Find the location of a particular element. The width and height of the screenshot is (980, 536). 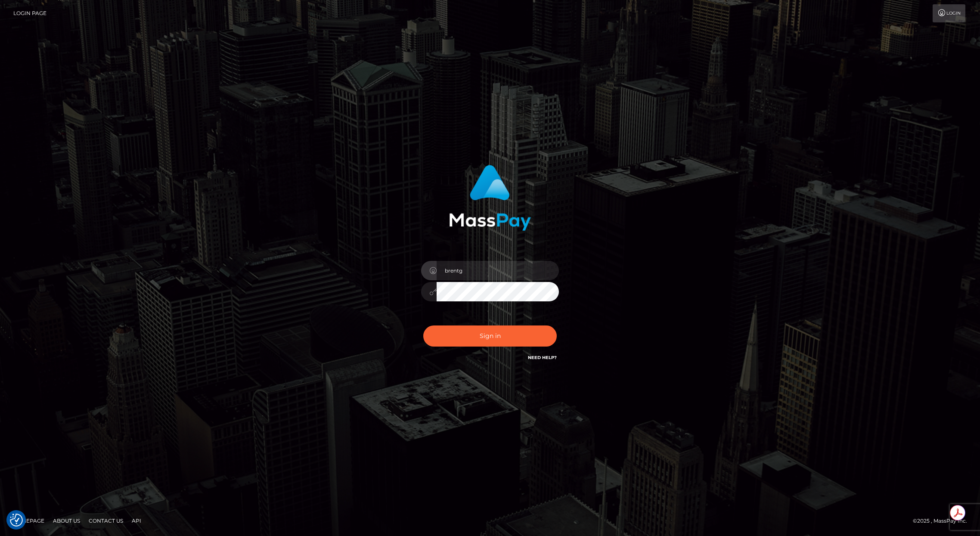

a: About Us is located at coordinates (66, 520).